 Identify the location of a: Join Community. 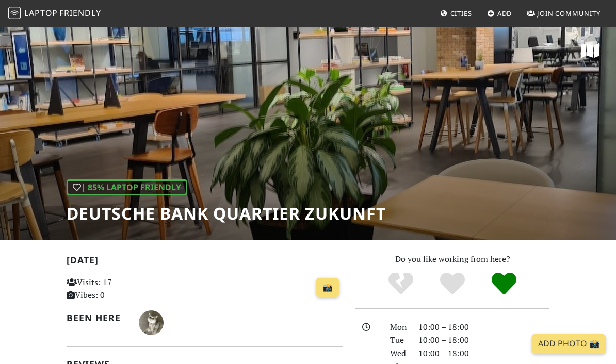
(563, 13).